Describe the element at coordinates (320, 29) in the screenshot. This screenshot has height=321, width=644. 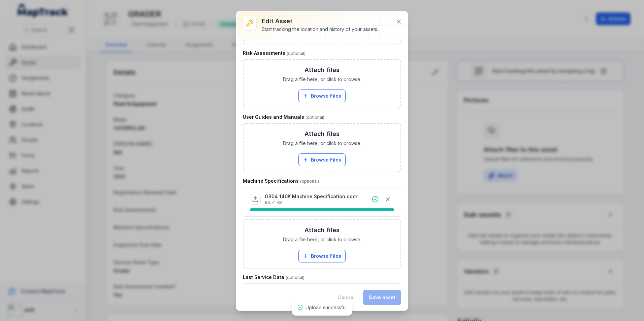
I see `div: Start tracking the location and history of your assets.` at that location.